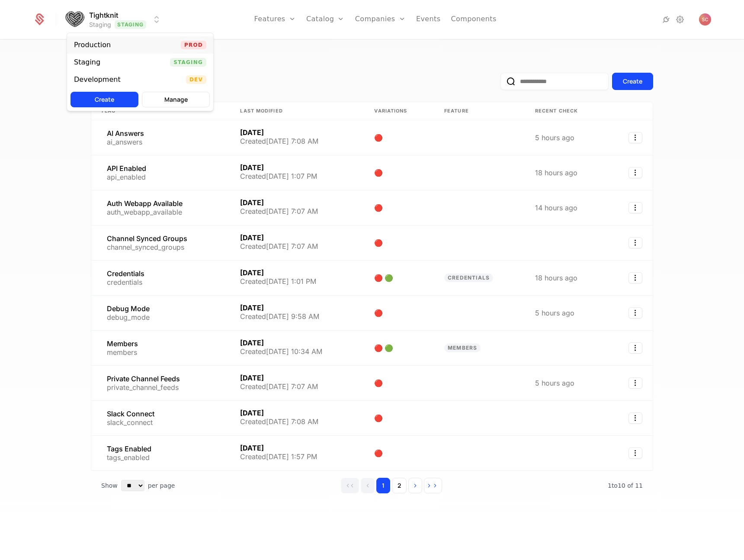 The width and height of the screenshot is (744, 560). I want to click on span: Dev, so click(196, 80).